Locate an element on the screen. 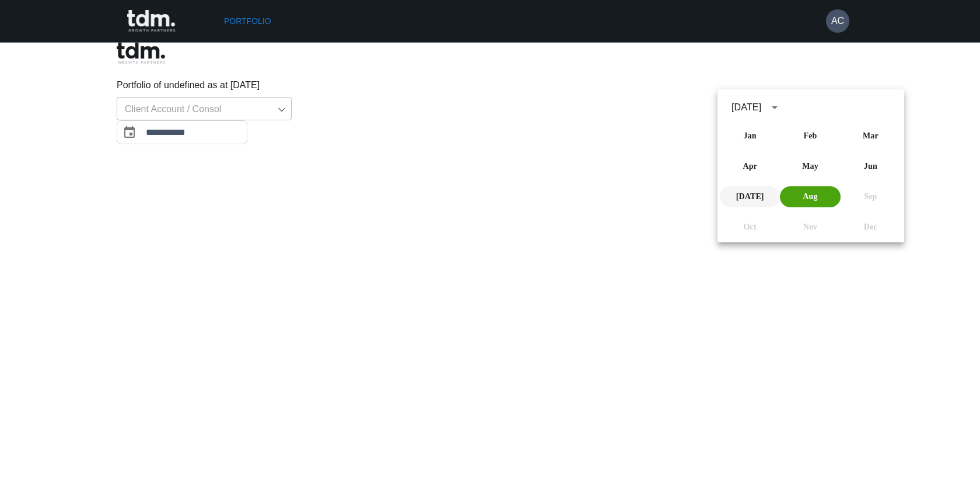  button: May is located at coordinates (810, 167).